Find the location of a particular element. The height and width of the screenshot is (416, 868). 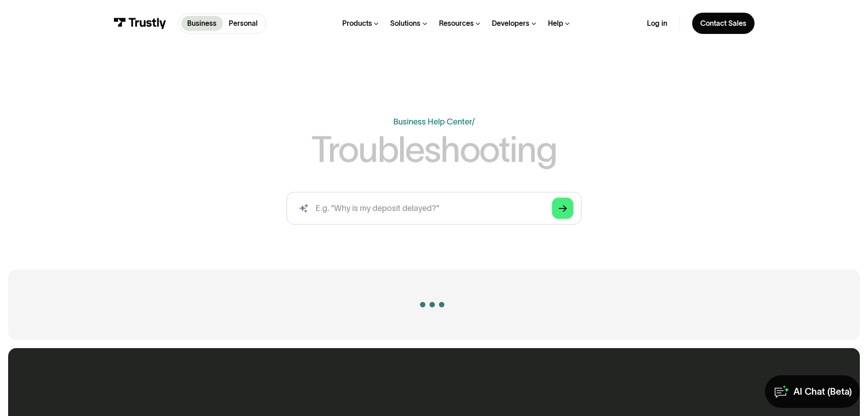

a: AI Chat (Beta) is located at coordinates (812, 391).